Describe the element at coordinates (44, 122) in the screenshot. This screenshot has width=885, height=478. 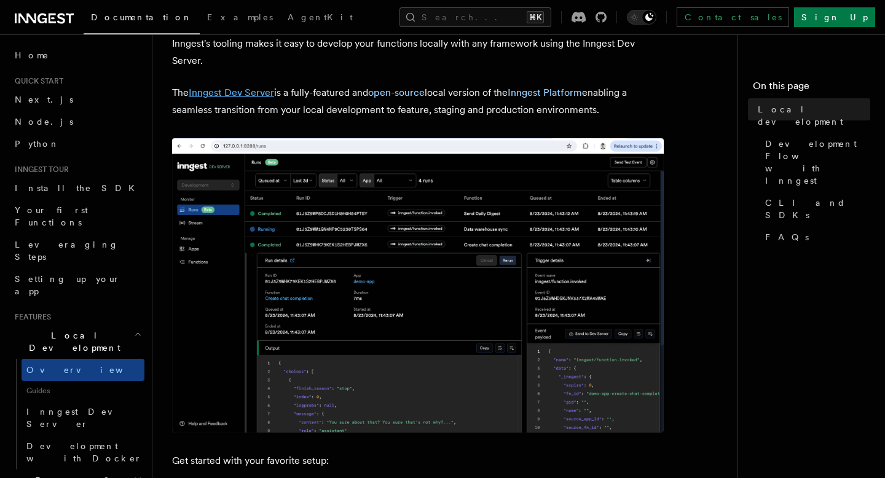
I see `span: Node.js` at that location.